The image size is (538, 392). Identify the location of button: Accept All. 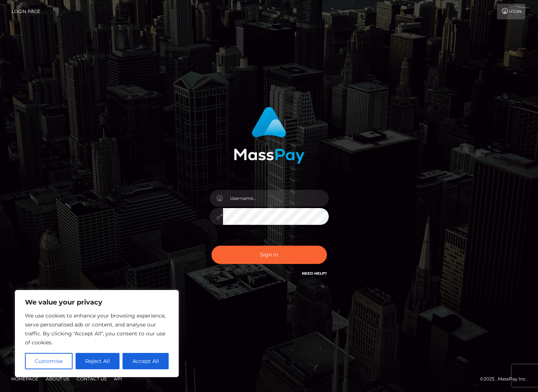
(146, 362).